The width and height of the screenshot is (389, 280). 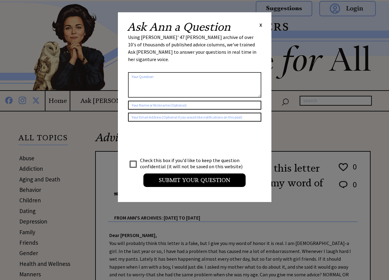 What do you see at coordinates (195, 105) in the screenshot?
I see `input: Your Name or Nickname (Optional)` at bounding box center [195, 105].